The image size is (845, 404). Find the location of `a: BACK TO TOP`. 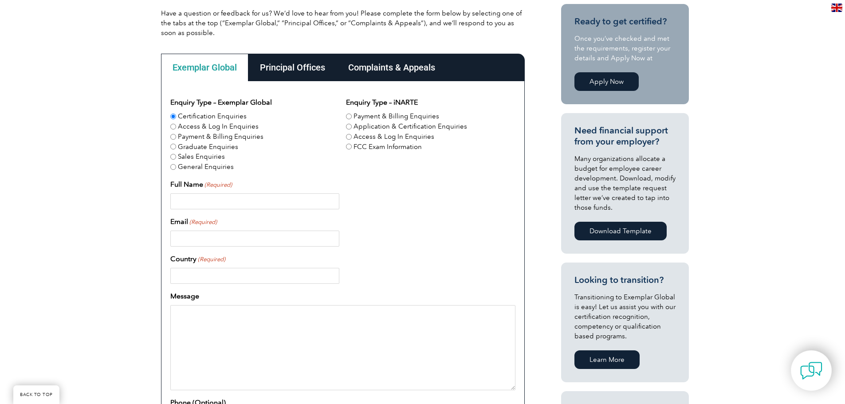

a: BACK TO TOP is located at coordinates (36, 395).